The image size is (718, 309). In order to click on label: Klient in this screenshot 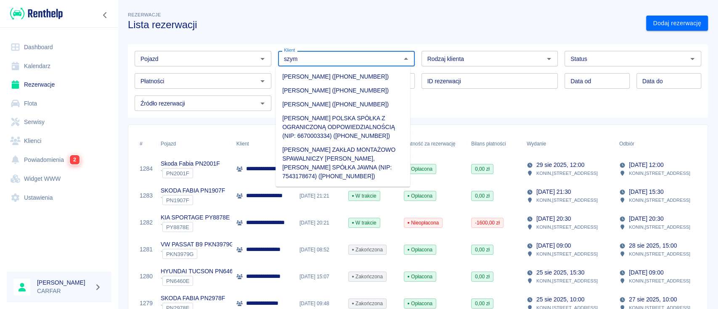, I will do `click(289, 50)`.